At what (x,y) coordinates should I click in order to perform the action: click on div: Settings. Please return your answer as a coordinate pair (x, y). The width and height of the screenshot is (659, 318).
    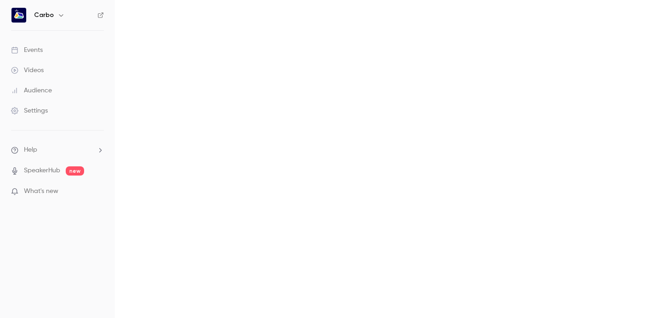
    Looking at the image, I should click on (29, 111).